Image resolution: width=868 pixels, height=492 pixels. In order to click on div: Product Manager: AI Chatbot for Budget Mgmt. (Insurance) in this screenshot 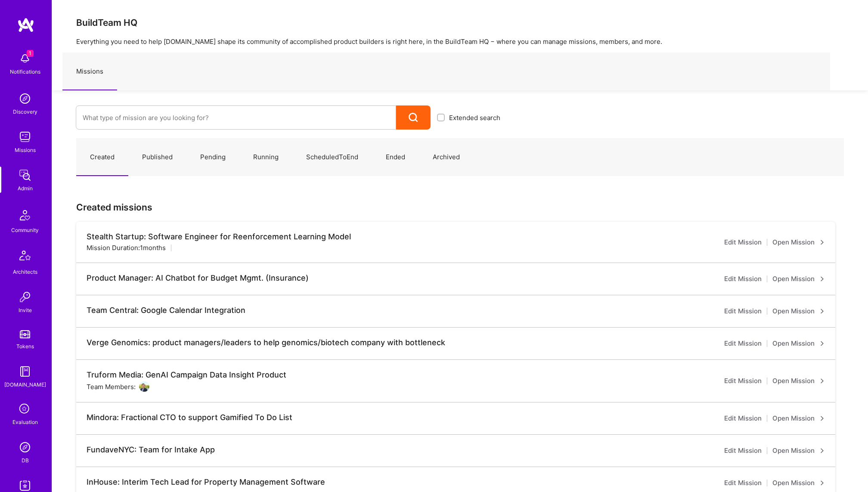, I will do `click(198, 278)`.